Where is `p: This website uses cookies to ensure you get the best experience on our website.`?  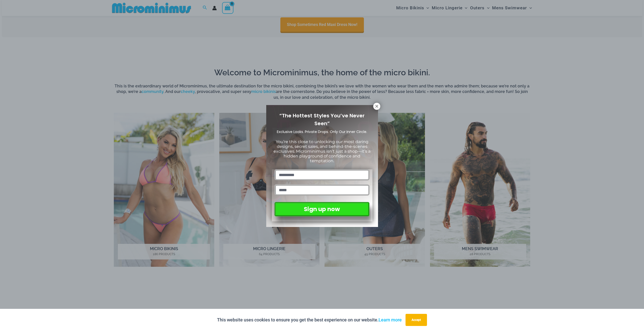 p: This website uses cookies to ensure you get the best experience on our website. is located at coordinates (309, 320).